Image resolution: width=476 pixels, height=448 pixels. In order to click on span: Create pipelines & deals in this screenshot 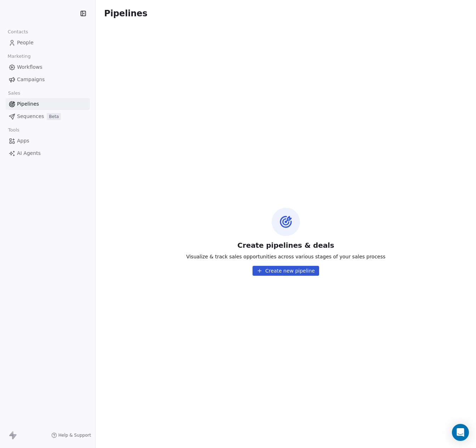, I will do `click(286, 245)`.